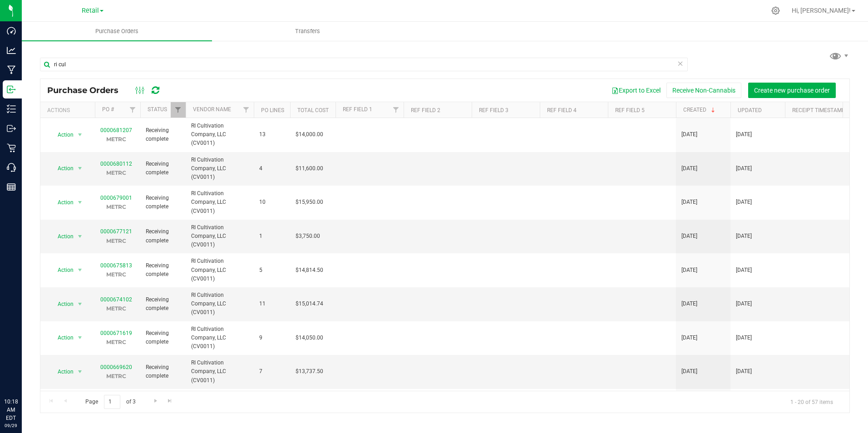 The height and width of the screenshot is (433, 868). What do you see at coordinates (364, 65) in the screenshot?
I see `input: Search Purchase Order ID, Vendor Name and Ref Field 1` at bounding box center [364, 65].